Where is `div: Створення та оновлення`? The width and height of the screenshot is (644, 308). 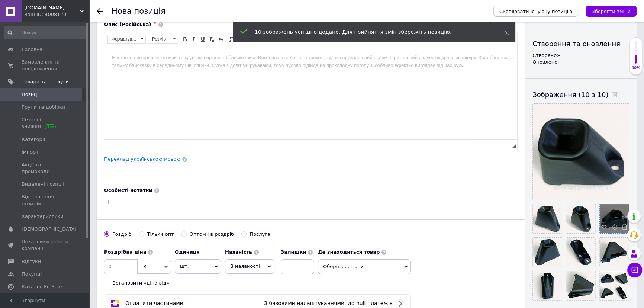
div: Створення та оновлення is located at coordinates (581, 44).